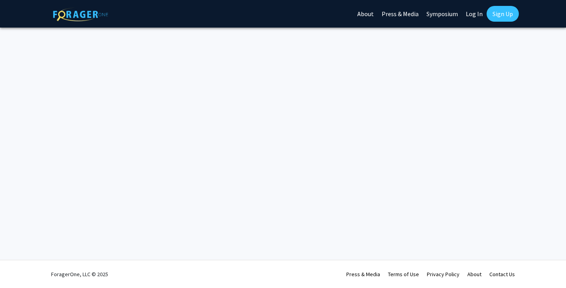 The image size is (566, 288). What do you see at coordinates (79, 274) in the screenshot?
I see `div: ForagerOne, LLC © 2025` at bounding box center [79, 274].